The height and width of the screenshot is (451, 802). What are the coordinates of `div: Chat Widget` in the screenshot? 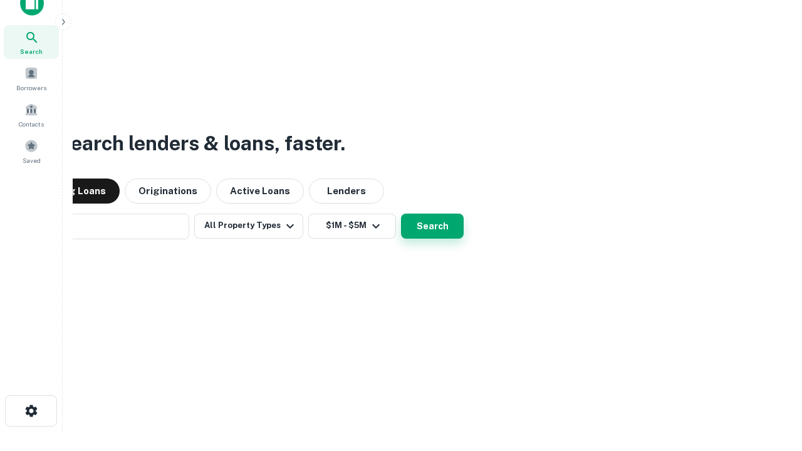 It's located at (770, 381).